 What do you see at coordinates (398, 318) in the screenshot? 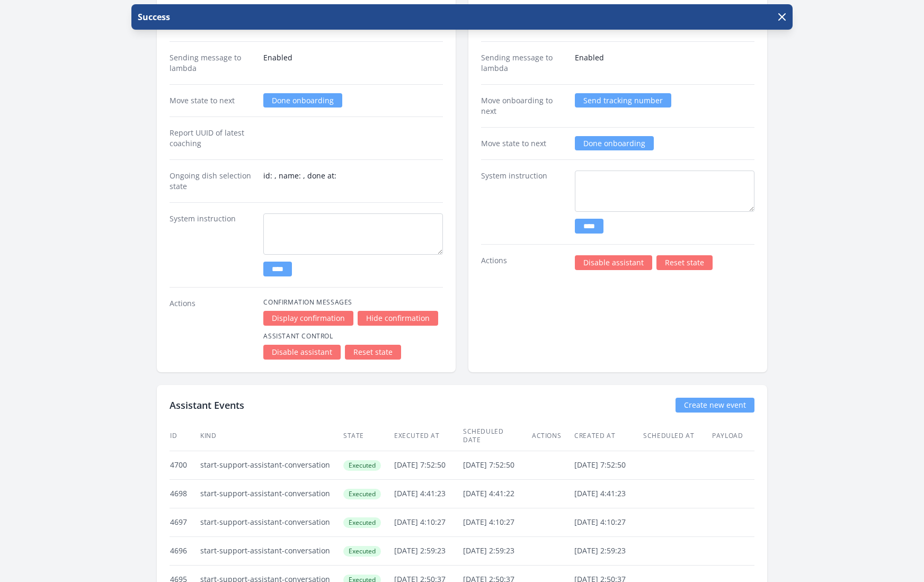
I see `a: Hide confirmation` at bounding box center [398, 318].